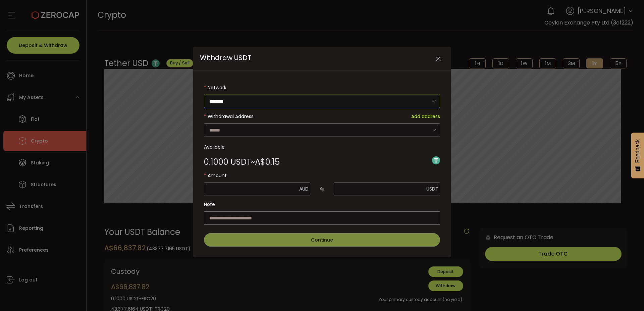 The height and width of the screenshot is (311, 644). Describe the element at coordinates (627, 295) in the screenshot. I see `div: Chat Widget` at that location.